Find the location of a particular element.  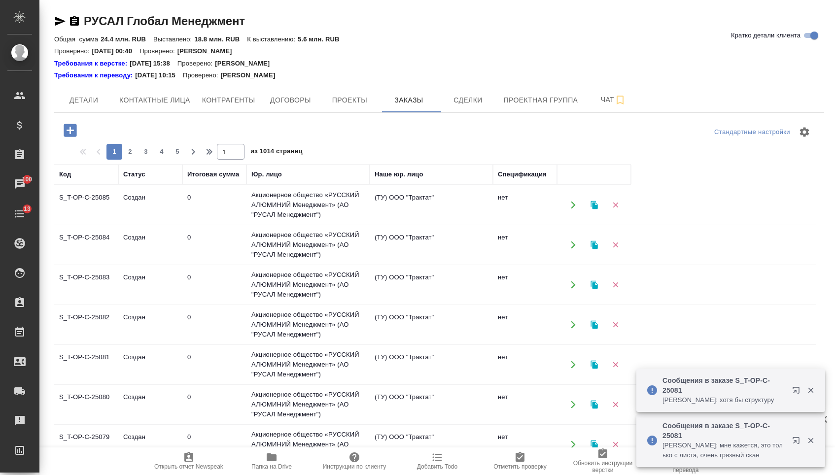

td: S_T-OP-C-25082 is located at coordinates (86, 325).